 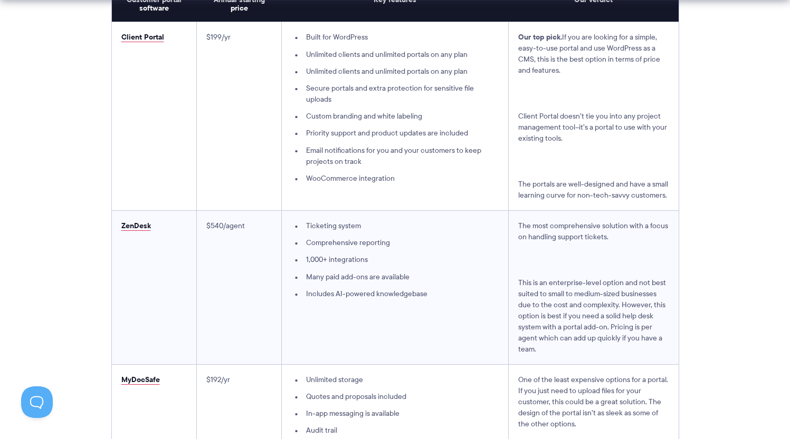 What do you see at coordinates (593, 190) in the screenshot?
I see `p: The portals are well-designed and have a small learning curve for non-tech-savvy customers.` at bounding box center [593, 190].